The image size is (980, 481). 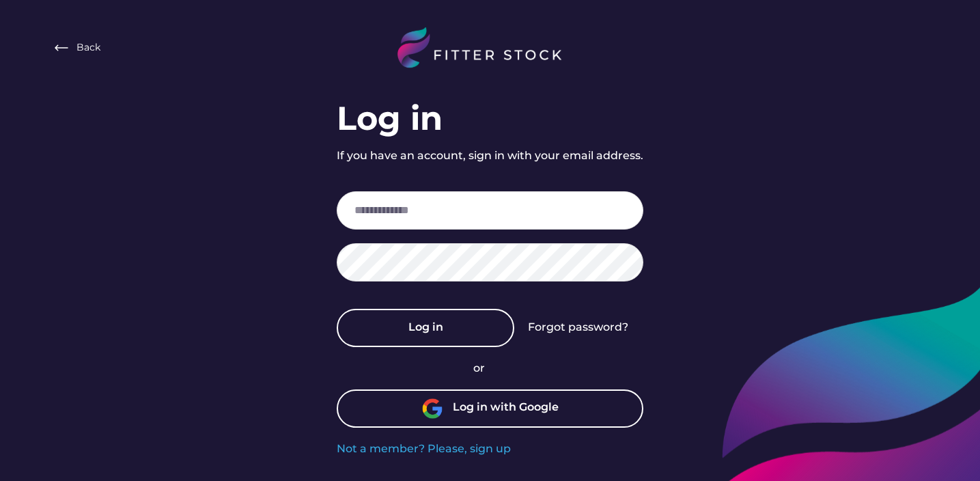 I want to click on button: Log in, so click(x=425, y=328).